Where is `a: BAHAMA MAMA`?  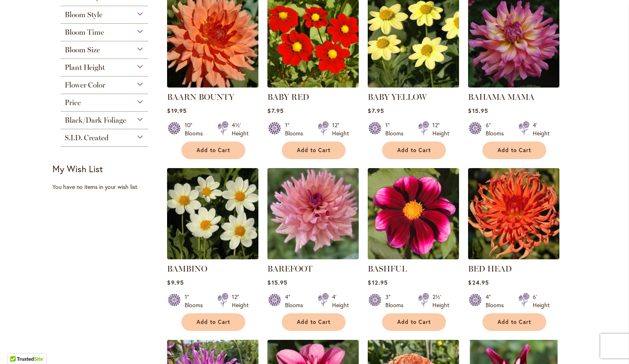 a: BAHAMA MAMA is located at coordinates (501, 97).